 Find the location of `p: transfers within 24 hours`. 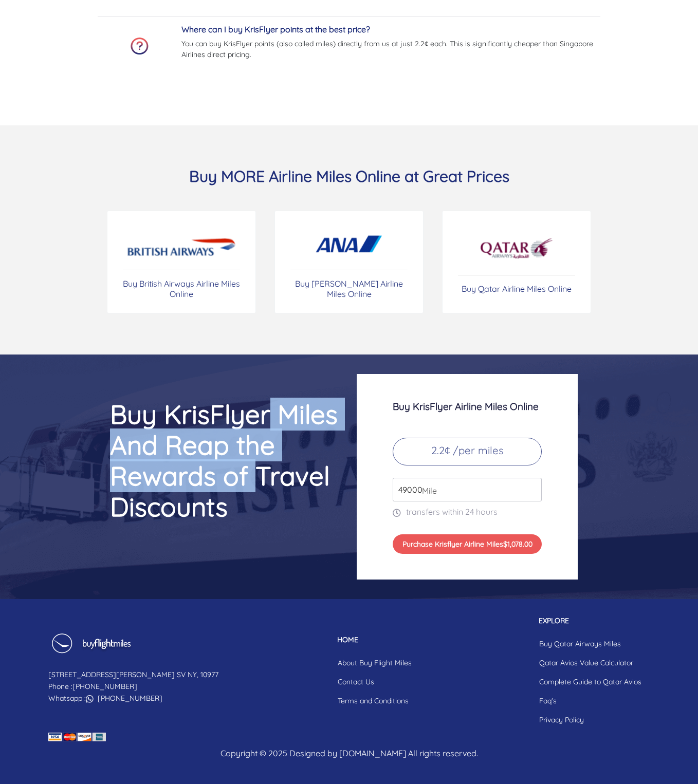

p: transfers within 24 hours is located at coordinates (467, 512).